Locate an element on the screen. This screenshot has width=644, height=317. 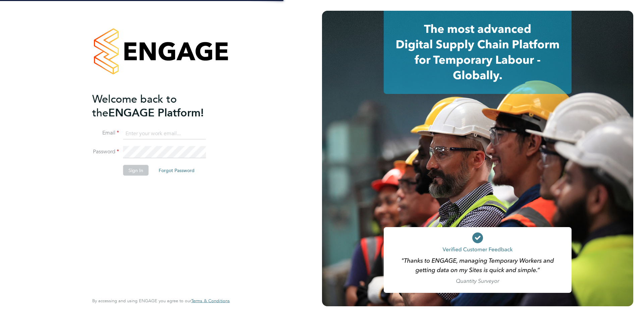
input: Enter your work email... is located at coordinates (165, 133).